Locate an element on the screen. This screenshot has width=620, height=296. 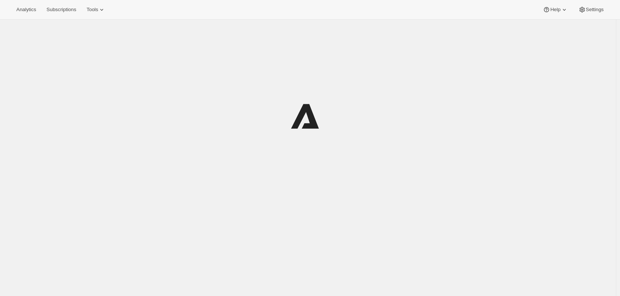
button: Analytics is located at coordinates (26, 10).